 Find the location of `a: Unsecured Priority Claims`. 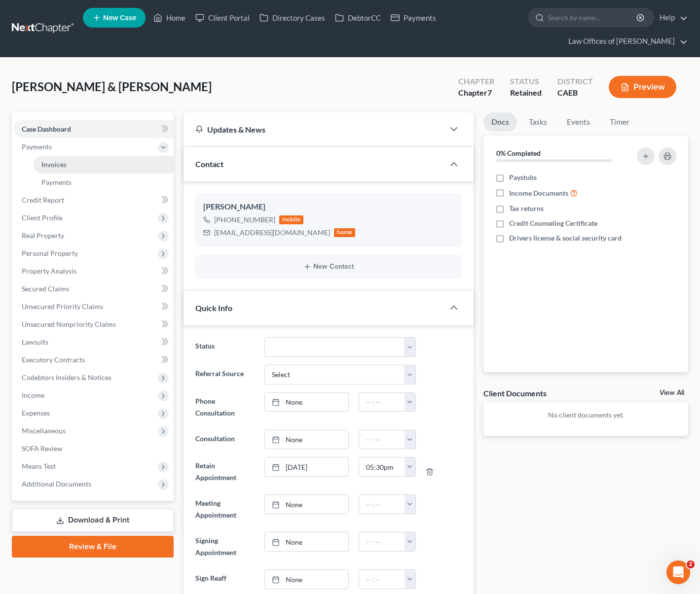

a: Unsecured Priority Claims is located at coordinates (94, 307).